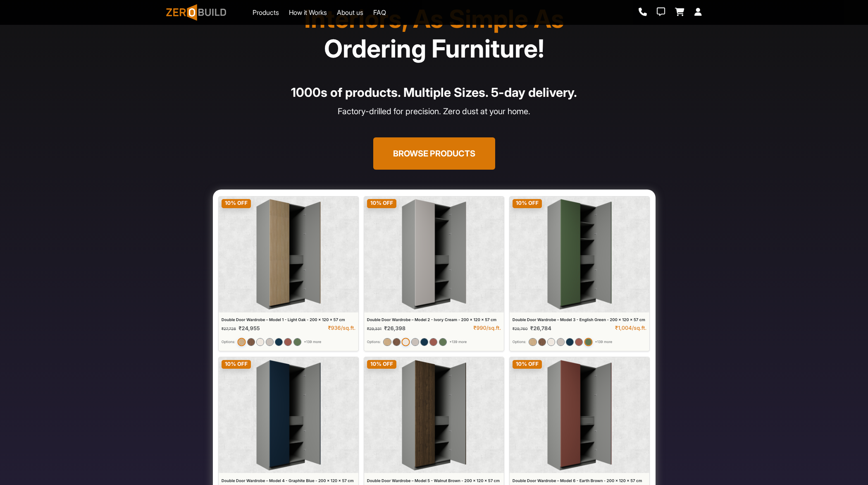 The height and width of the screenshot is (485, 868). I want to click on a: About us, so click(350, 12).